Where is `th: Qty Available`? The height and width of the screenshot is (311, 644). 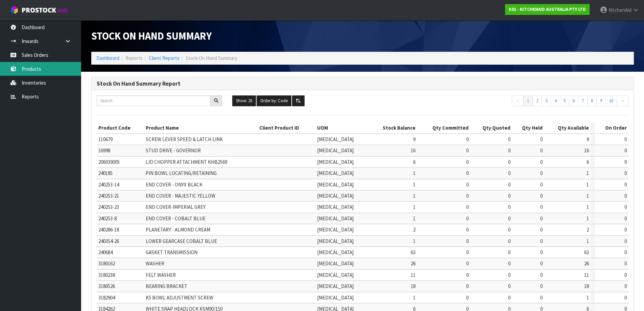
th: Qty Available is located at coordinates (567, 128).